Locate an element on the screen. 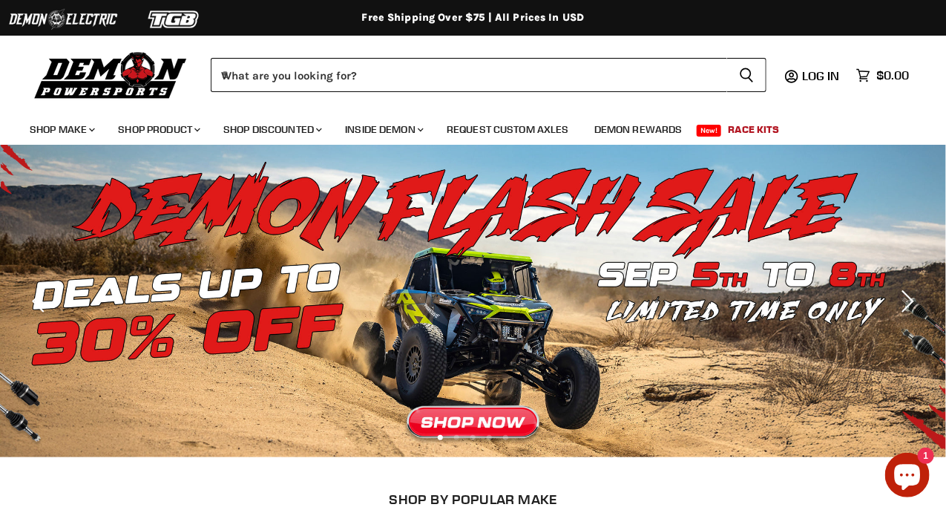  a: Log in is located at coordinates (822, 76).